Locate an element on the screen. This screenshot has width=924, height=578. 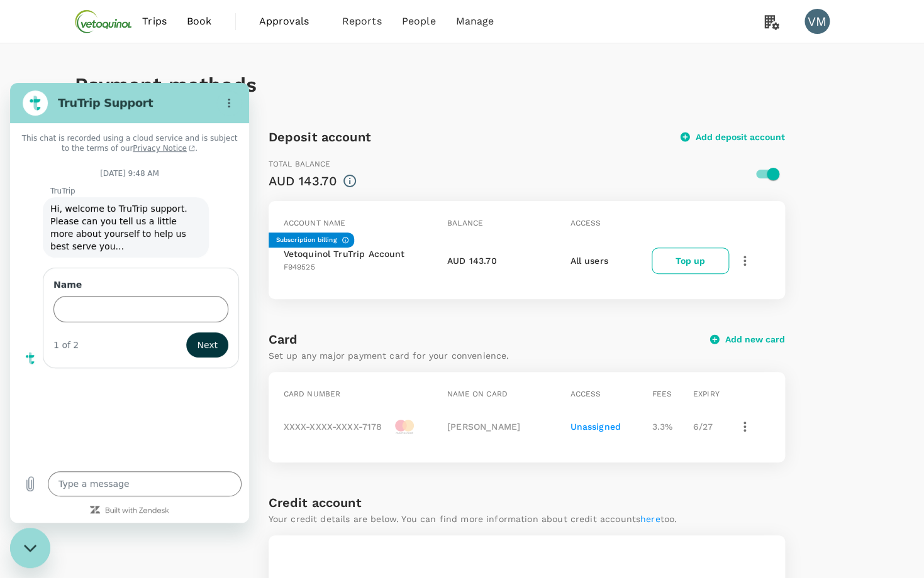
div: AUD 143.70 is located at coordinates (303, 181).